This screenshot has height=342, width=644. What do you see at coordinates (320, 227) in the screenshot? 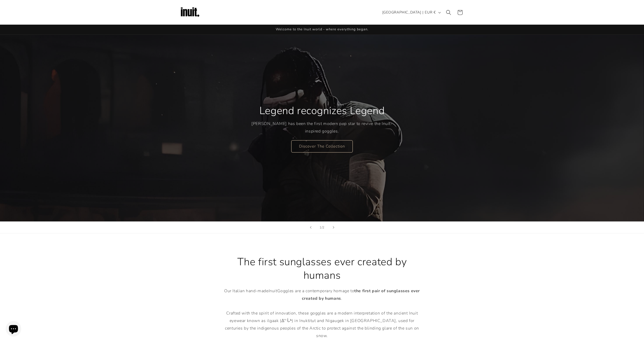
I see `span: 1` at bounding box center [320, 227].